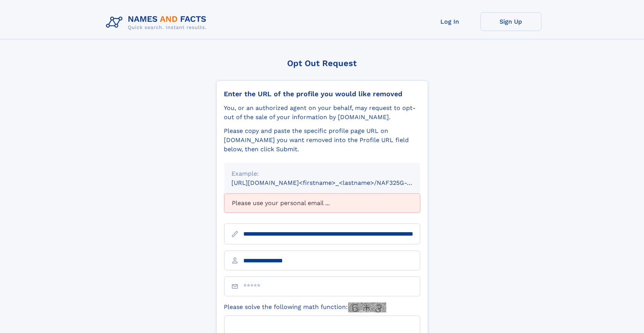 Image resolution: width=644 pixels, height=333 pixels. Describe the element at coordinates (511, 21) in the screenshot. I see `a: Sign Up` at that location.